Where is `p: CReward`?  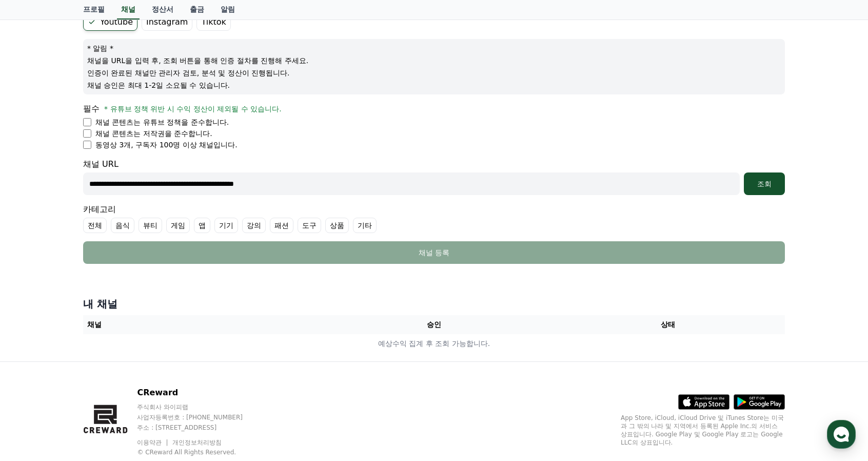 p: CReward is located at coordinates (200, 393).